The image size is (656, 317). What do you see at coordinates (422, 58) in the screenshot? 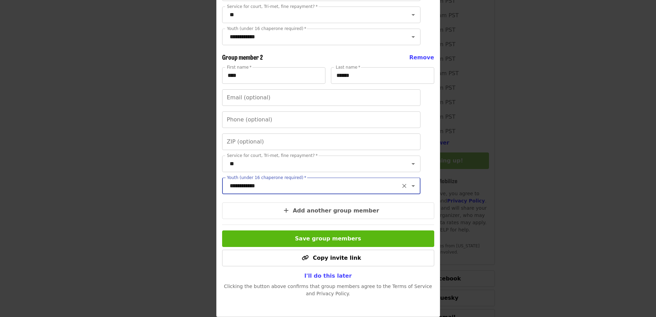
I see `button: Remove` at bounding box center [422, 58].